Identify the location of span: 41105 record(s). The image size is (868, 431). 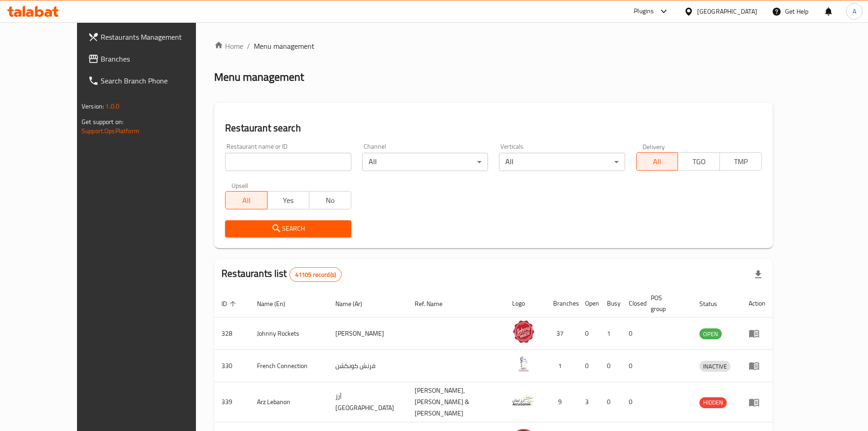
(315, 275).